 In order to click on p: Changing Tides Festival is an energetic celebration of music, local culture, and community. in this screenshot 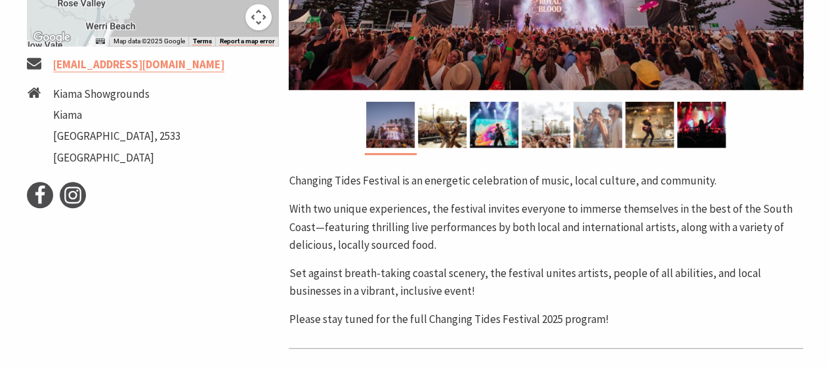, I will do `click(546, 180)`.